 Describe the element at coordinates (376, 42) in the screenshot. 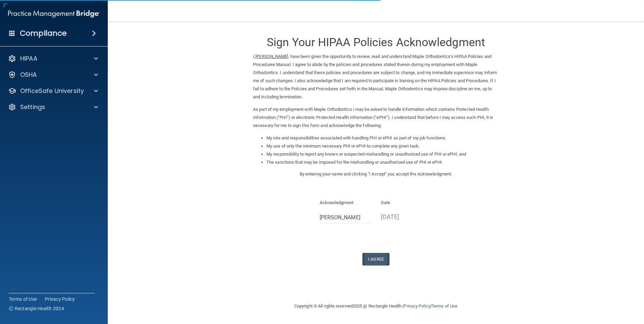

I see `h3: Sign Your HIPAA Policies Acknowledgment` at that location.